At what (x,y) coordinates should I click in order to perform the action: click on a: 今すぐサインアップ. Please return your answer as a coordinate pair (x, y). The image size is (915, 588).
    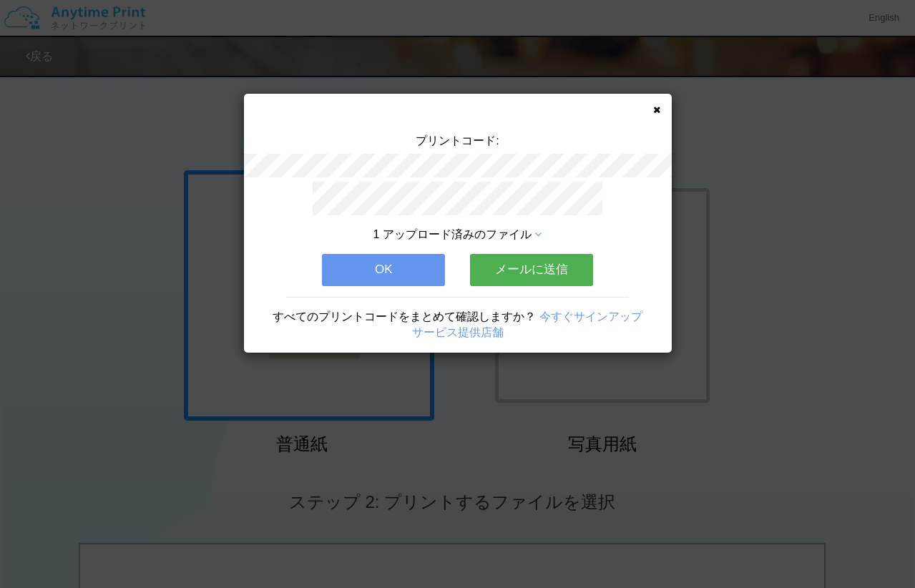
    Looking at the image, I should click on (591, 316).